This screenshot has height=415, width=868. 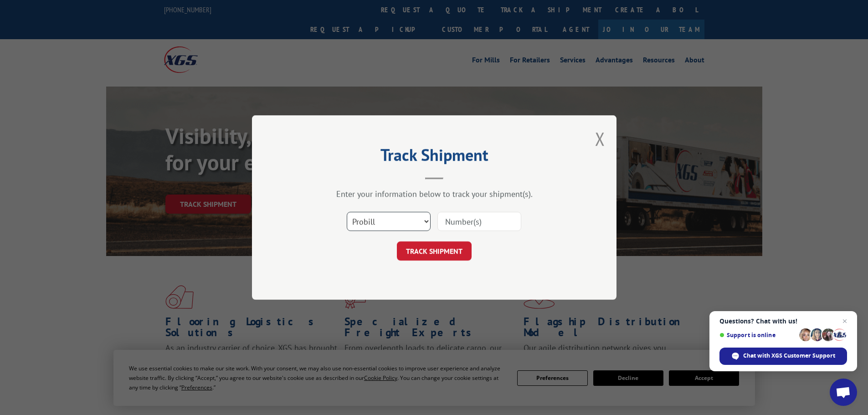 I want to click on div: Open chat, so click(x=843, y=393).